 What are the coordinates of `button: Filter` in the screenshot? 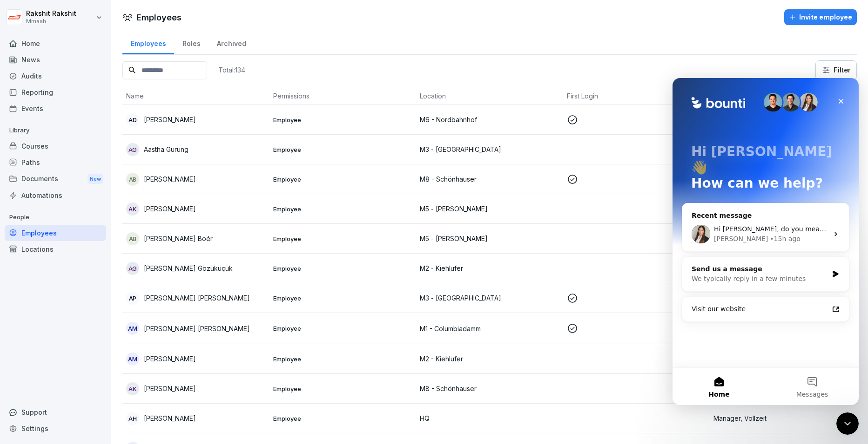 It's located at (836, 70).